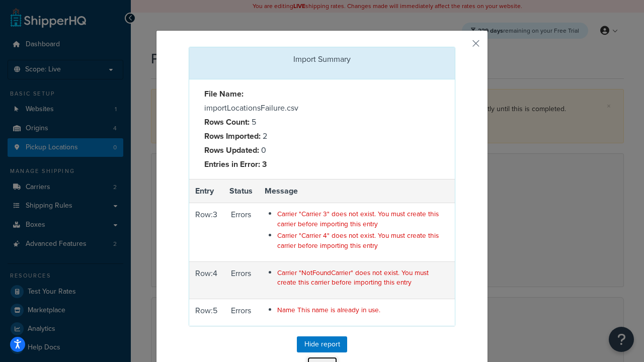 This screenshot has height=362, width=644. What do you see at coordinates (259, 129) in the screenshot?
I see `div: importLocationsFailure.csv 5 2 0` at bounding box center [259, 129].